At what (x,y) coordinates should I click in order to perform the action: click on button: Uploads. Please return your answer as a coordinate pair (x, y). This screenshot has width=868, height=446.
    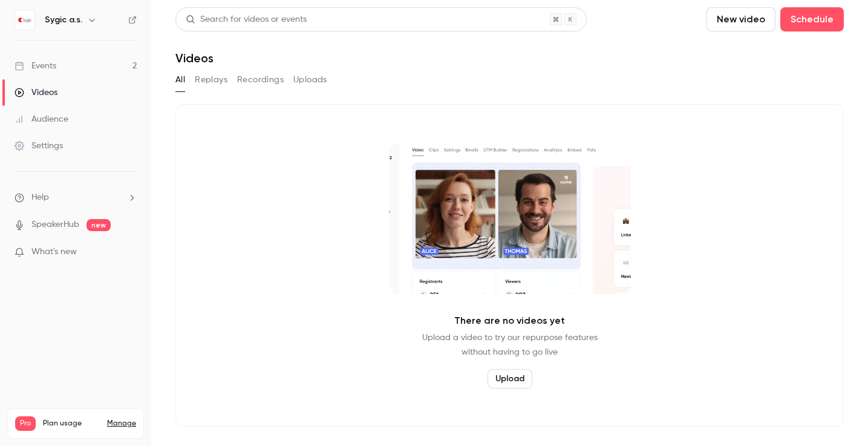
    Looking at the image, I should click on (310, 80).